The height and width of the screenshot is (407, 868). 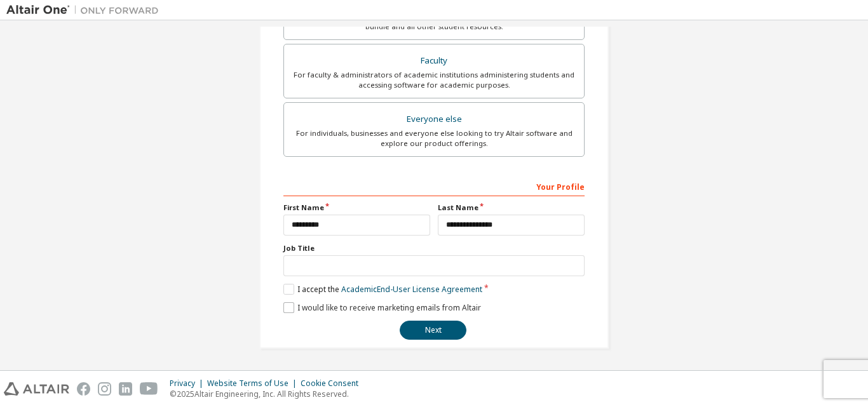 I want to click on label: Last Name, so click(x=511, y=207).